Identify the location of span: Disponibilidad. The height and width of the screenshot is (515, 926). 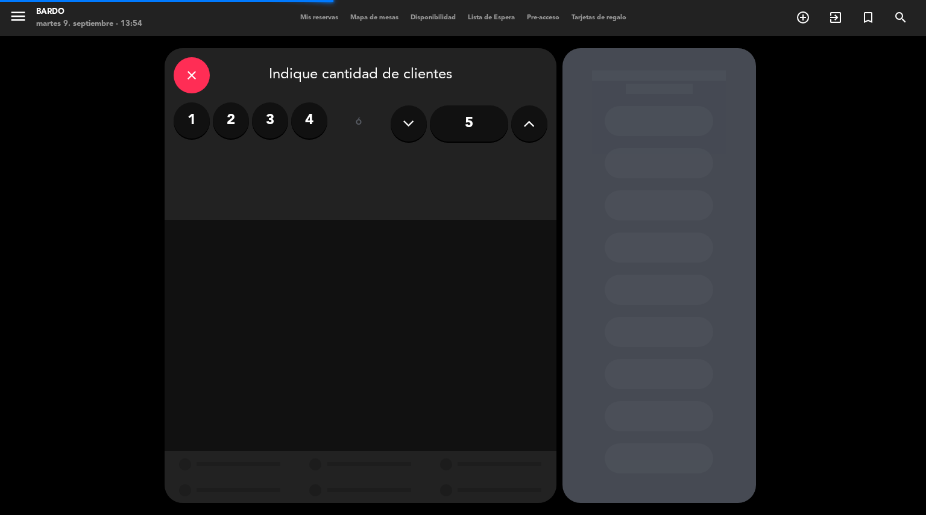
(433, 17).